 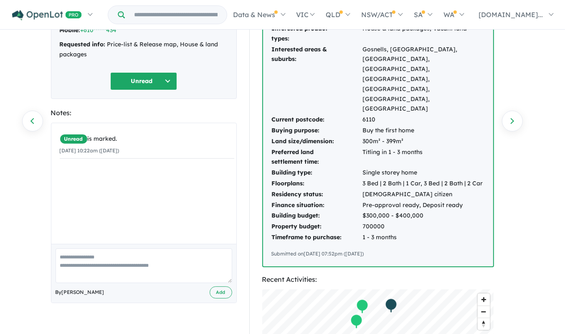 I want to click on td: Finance situation:, so click(x=317, y=205).